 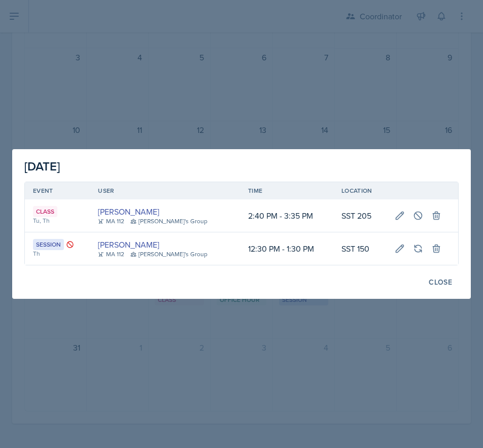 I want to click on th: Time, so click(x=287, y=191).